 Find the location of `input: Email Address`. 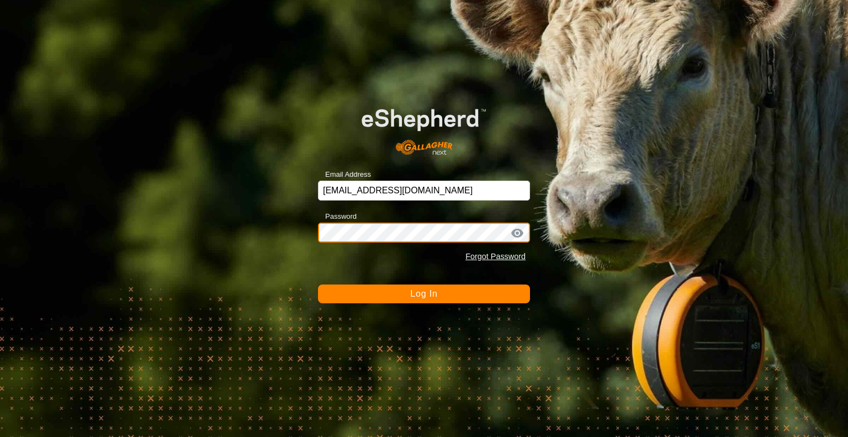

input: Email Address is located at coordinates (424, 190).